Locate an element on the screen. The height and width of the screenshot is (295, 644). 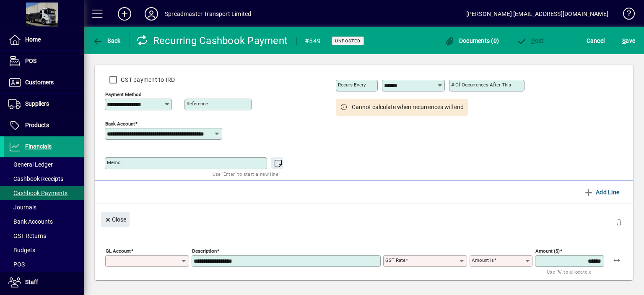
span: Add Line is located at coordinates (602, 192).